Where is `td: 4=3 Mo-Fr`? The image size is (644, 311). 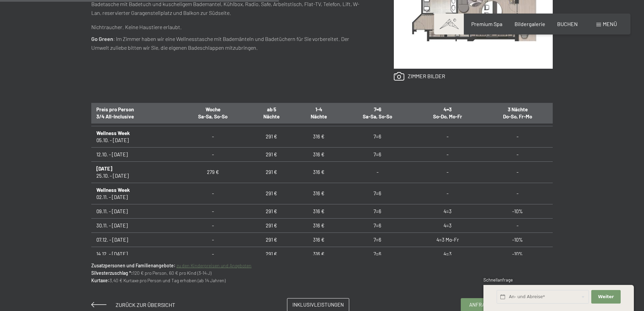
td: 4=3 Mo-Fr is located at coordinates (447, 239).